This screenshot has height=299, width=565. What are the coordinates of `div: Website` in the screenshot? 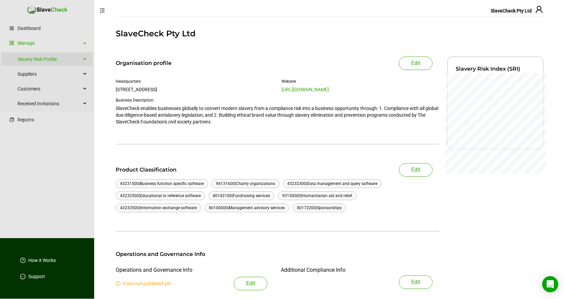 It's located at (360, 81).